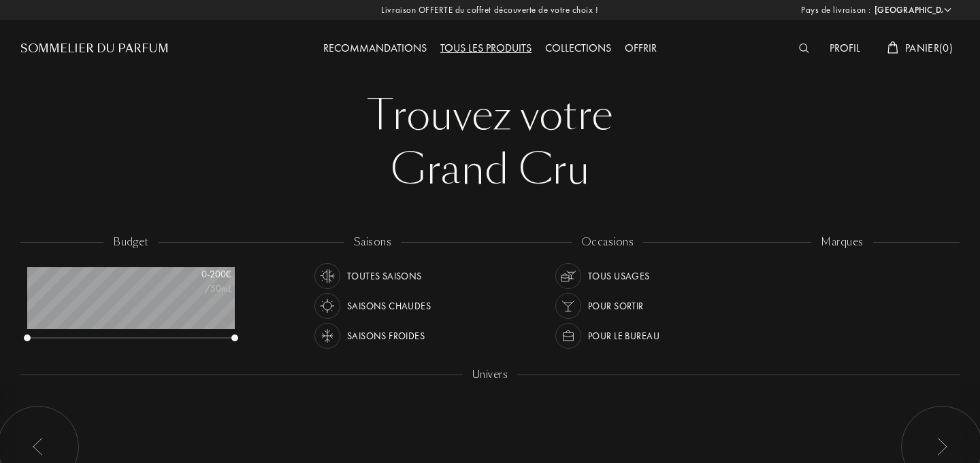 The width and height of the screenshot is (980, 463). I want to click on div: Profil, so click(845, 49).